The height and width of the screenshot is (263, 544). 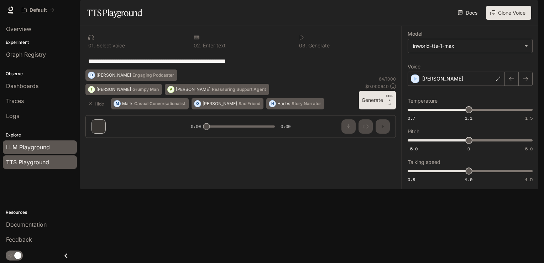 I want to click on button: GenerateCTRL +⏎, so click(x=377, y=100).